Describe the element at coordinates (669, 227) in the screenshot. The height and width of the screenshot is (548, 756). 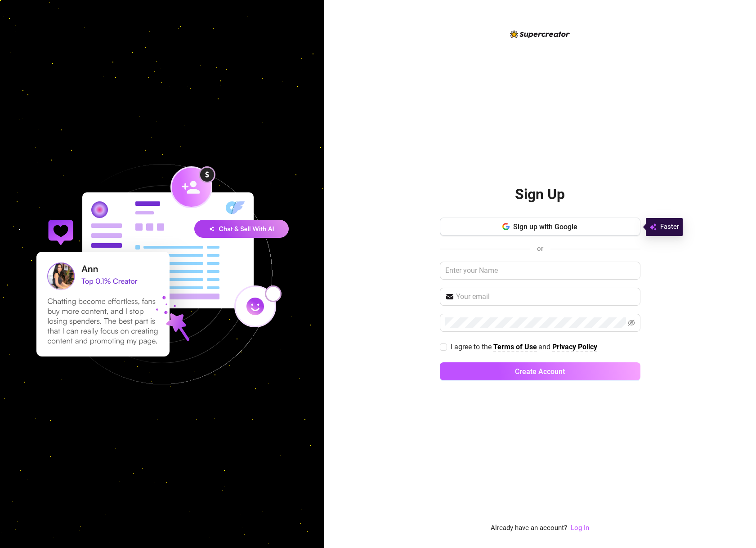
I see `span: Faster` at that location.